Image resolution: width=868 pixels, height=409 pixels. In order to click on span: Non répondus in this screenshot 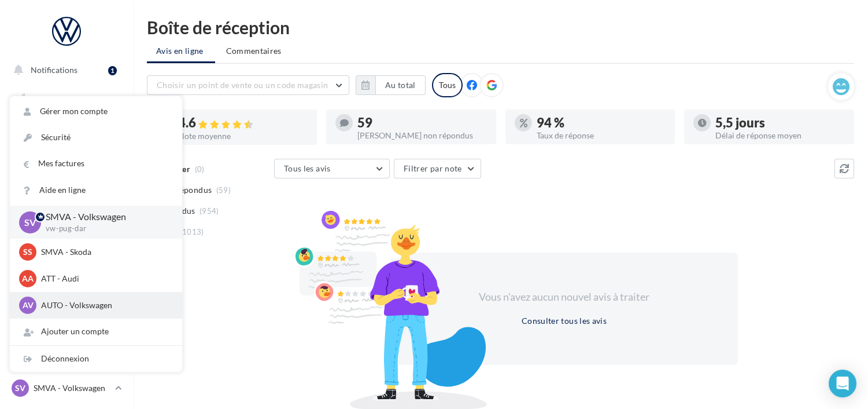, I will do `click(185, 190)`.